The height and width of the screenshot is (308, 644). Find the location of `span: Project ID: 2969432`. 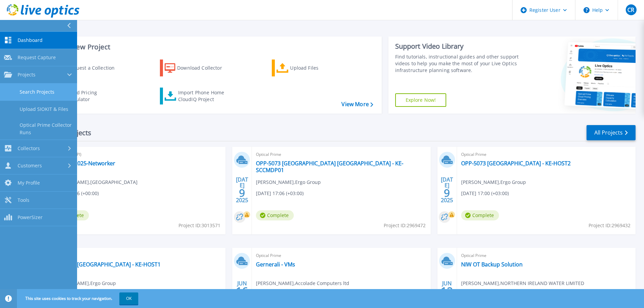

span: Project ID: 2969432 is located at coordinates (610, 226).